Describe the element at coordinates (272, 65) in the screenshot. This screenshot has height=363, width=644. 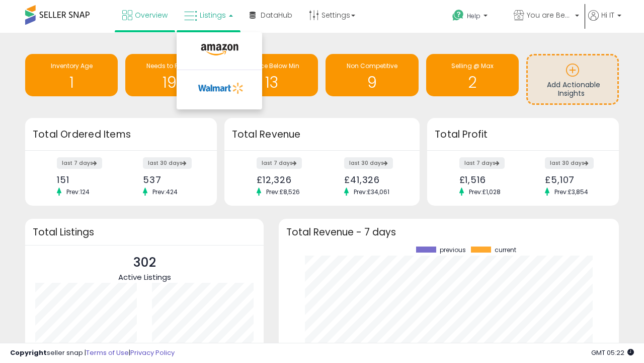
I see `span: BB Price Below Min` at that location.